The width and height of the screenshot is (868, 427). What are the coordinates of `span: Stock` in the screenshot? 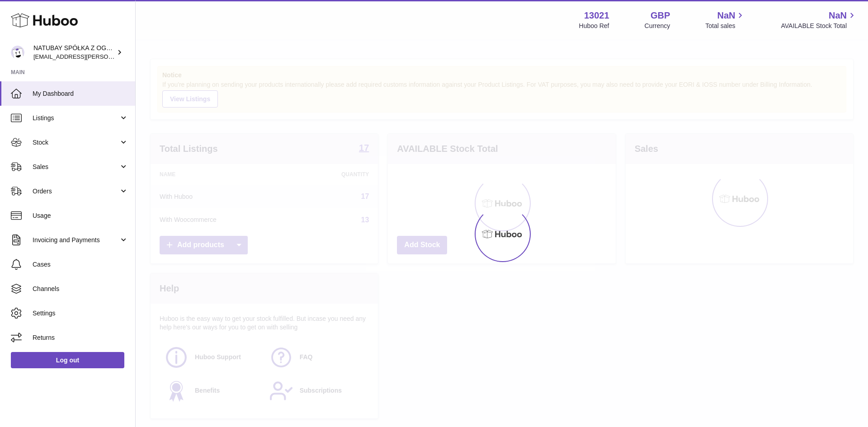 It's located at (75, 143).